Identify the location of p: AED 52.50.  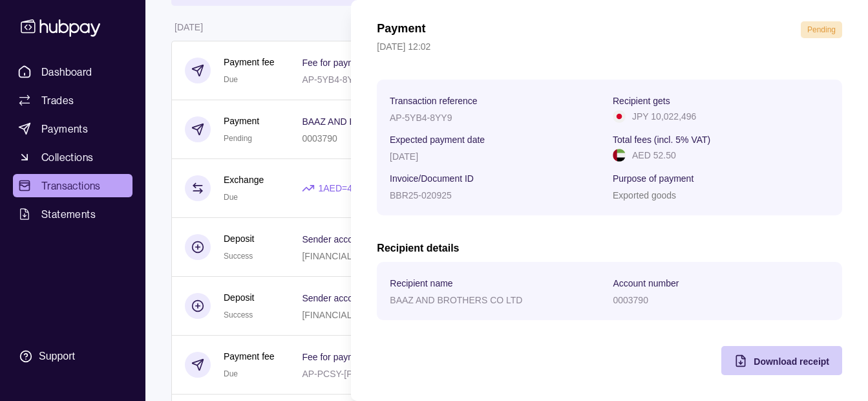
(655, 155).